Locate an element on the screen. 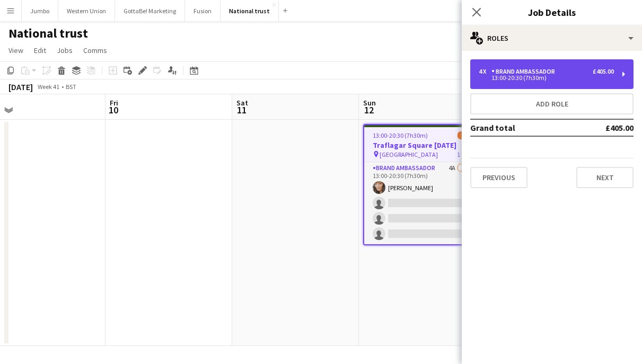 This screenshot has height=364, width=642. span: Fri is located at coordinates (114, 103).